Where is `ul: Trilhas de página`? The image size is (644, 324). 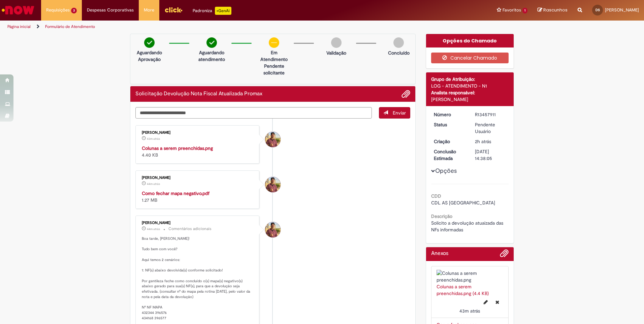
ul: Trilhas de página is located at coordinates (214, 27).